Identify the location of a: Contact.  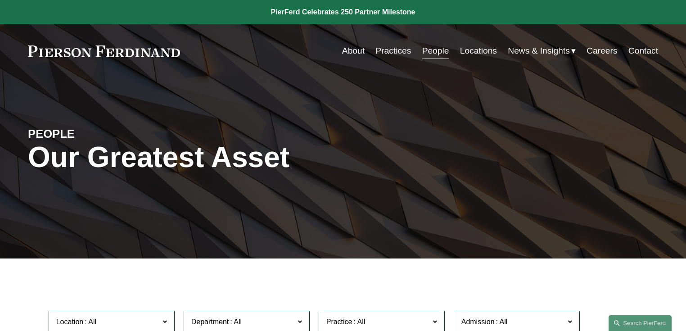
(643, 51).